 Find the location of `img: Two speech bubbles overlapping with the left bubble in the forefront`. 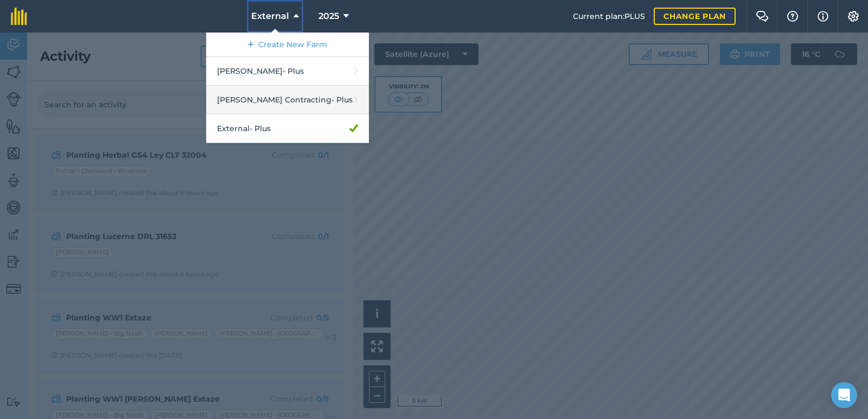

img: Two speech bubbles overlapping with the left bubble in the forefront is located at coordinates (762, 16).